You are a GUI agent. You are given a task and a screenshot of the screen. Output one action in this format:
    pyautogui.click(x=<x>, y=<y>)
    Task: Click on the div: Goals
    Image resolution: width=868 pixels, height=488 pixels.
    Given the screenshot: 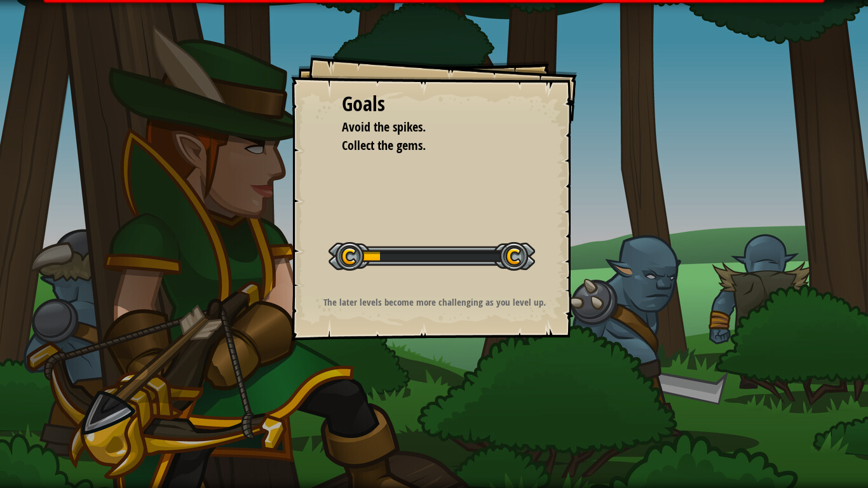 What is the action you would take?
    pyautogui.click(x=434, y=104)
    